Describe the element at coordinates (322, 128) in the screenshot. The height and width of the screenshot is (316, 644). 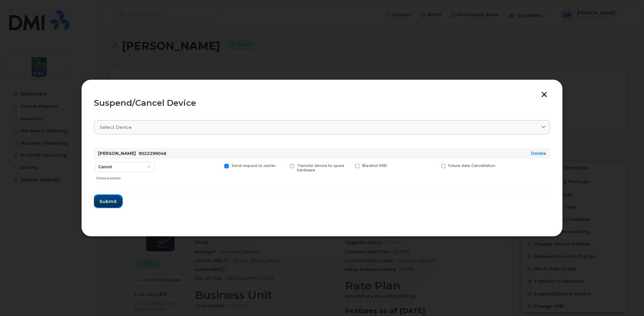
I see `a: Select device` at that location.